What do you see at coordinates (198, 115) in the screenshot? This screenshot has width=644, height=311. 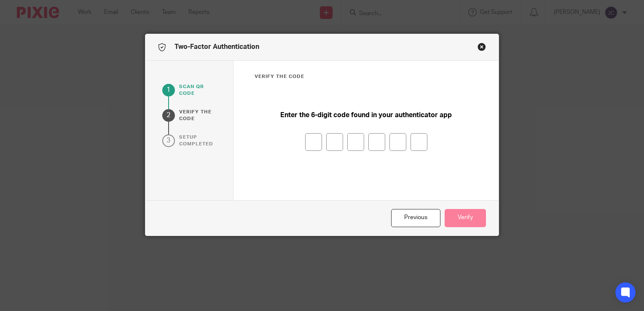 I see `p: verify the code` at bounding box center [198, 115].